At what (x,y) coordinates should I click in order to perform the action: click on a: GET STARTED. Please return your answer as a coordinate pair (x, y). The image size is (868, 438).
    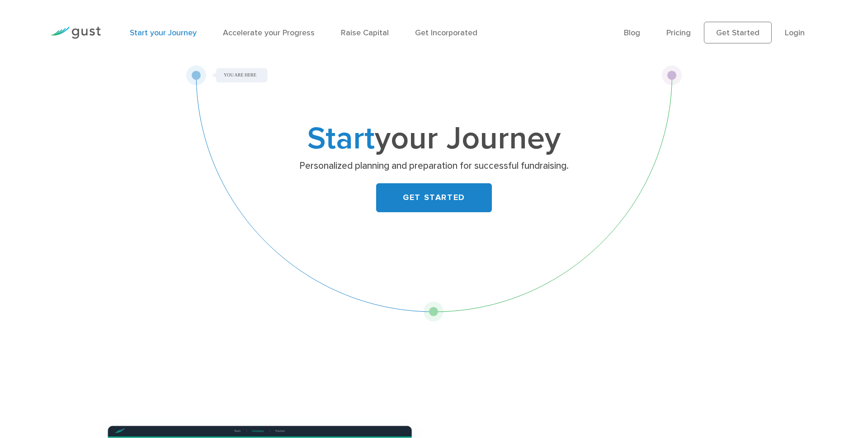
    Looking at the image, I should click on (434, 198).